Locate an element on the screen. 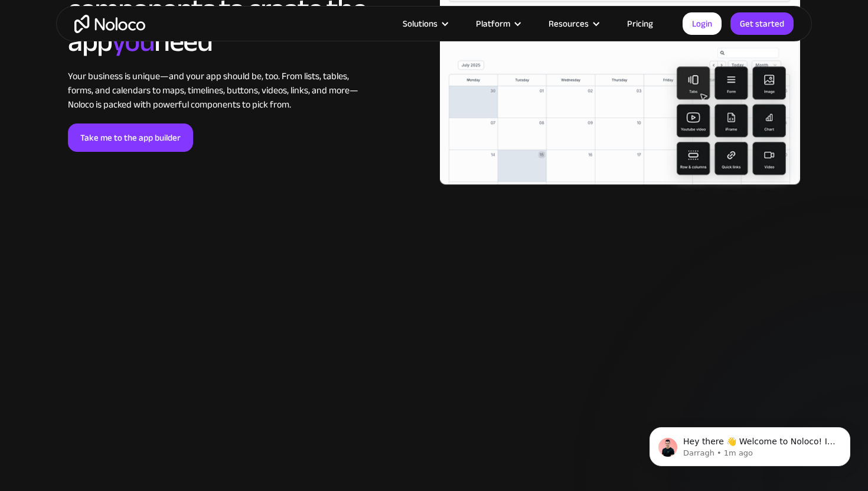  div: Your business is unique—and your app should be, too. From lists, tables, forms, and calendars to ... is located at coordinates (217, 91).